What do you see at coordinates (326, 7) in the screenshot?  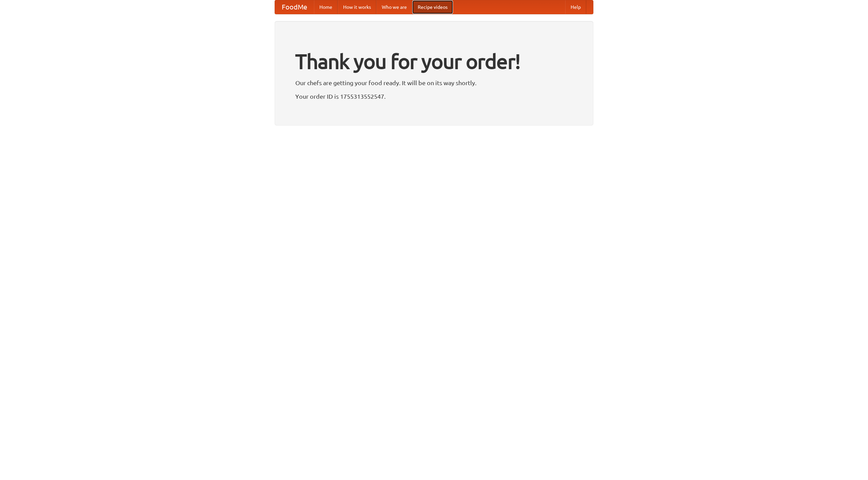 I see `a: Home` at bounding box center [326, 7].